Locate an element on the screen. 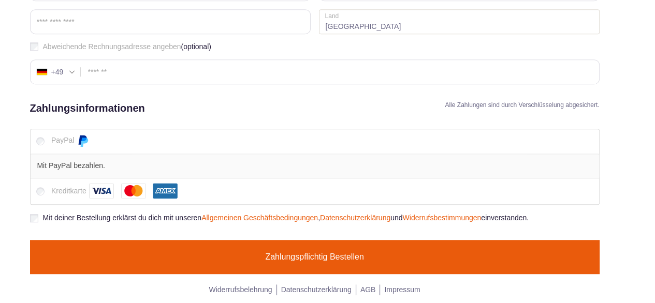 The width and height of the screenshot is (655, 303). img: American Express is located at coordinates (165, 191).